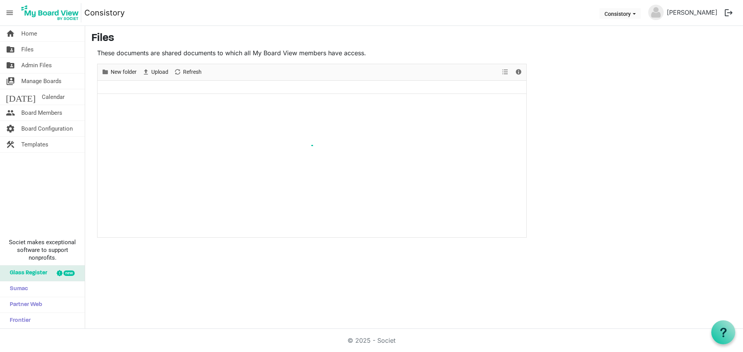  What do you see at coordinates (47, 129) in the screenshot?
I see `span: Board Configuration` at bounding box center [47, 129].